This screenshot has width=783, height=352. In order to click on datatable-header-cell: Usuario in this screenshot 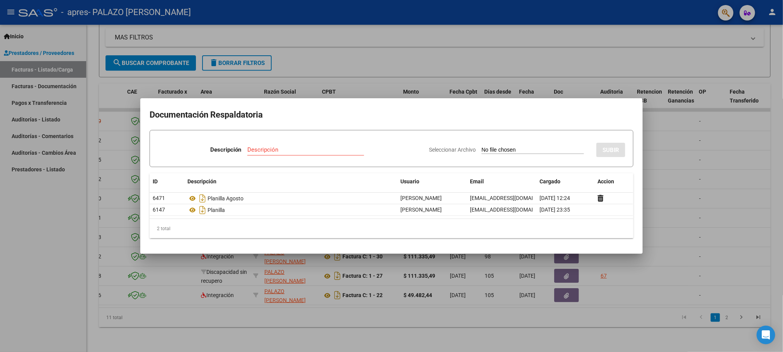, I will do `click(432, 181)`.